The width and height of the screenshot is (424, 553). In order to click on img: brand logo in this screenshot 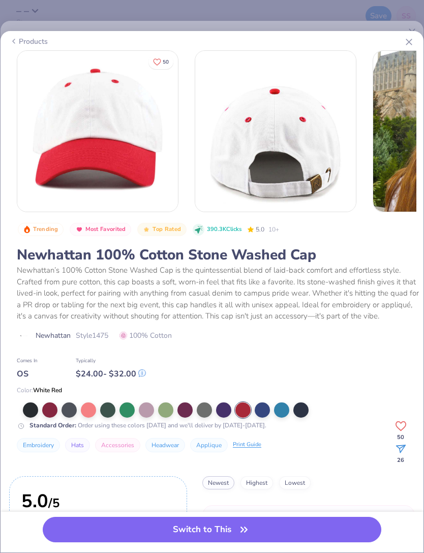, I will do `click(23, 336)`.